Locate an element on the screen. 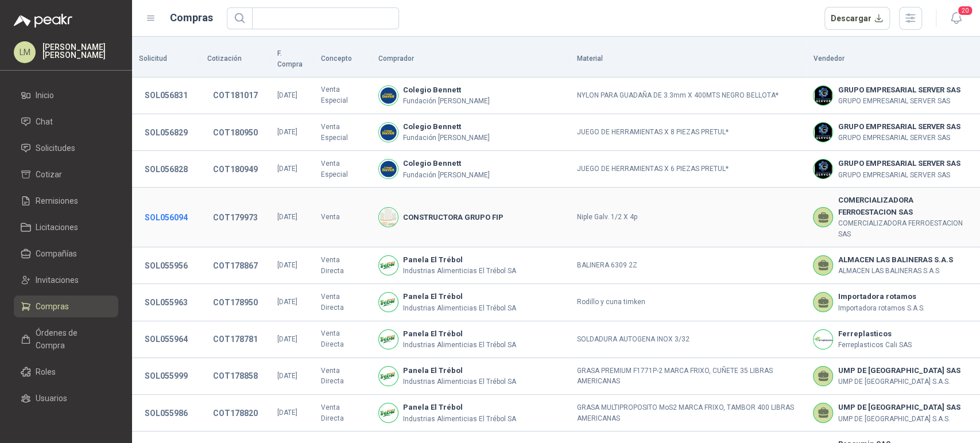  span: Licitaciones is located at coordinates (57, 227).